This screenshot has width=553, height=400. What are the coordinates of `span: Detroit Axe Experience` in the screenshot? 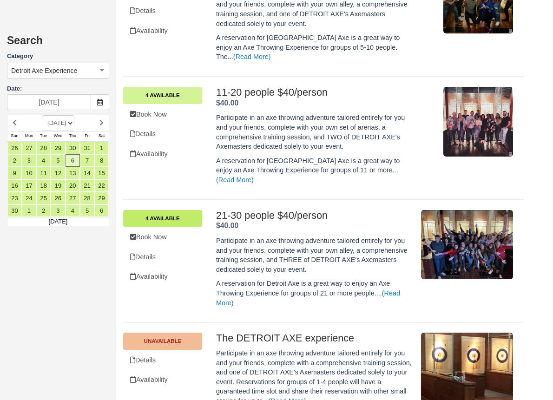 It's located at (44, 71).